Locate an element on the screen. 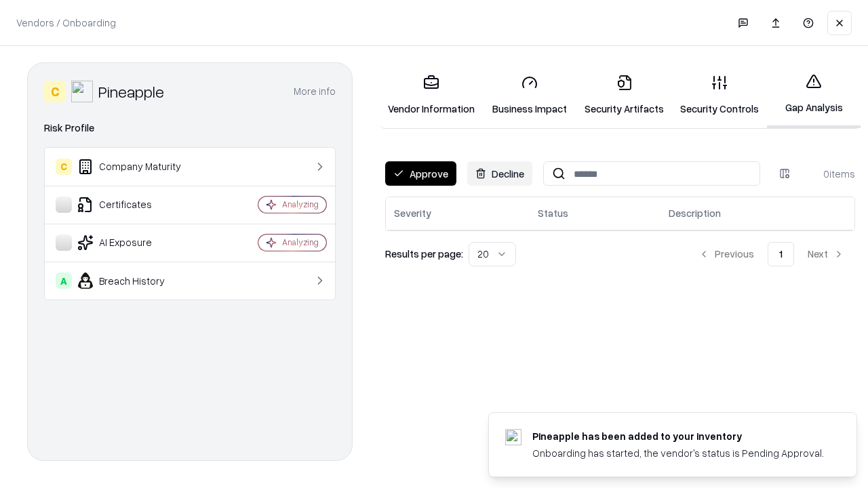 The height and width of the screenshot is (488, 868). a: Security Artifacts is located at coordinates (624, 95).